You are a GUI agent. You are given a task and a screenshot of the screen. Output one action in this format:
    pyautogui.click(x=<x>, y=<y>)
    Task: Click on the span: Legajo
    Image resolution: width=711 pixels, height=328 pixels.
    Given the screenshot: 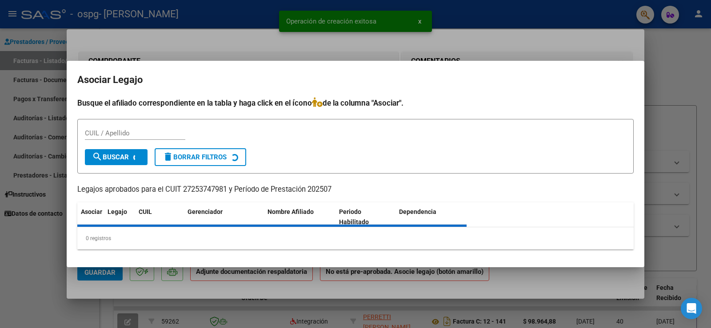 What is the action you would take?
    pyautogui.click(x=117, y=212)
    